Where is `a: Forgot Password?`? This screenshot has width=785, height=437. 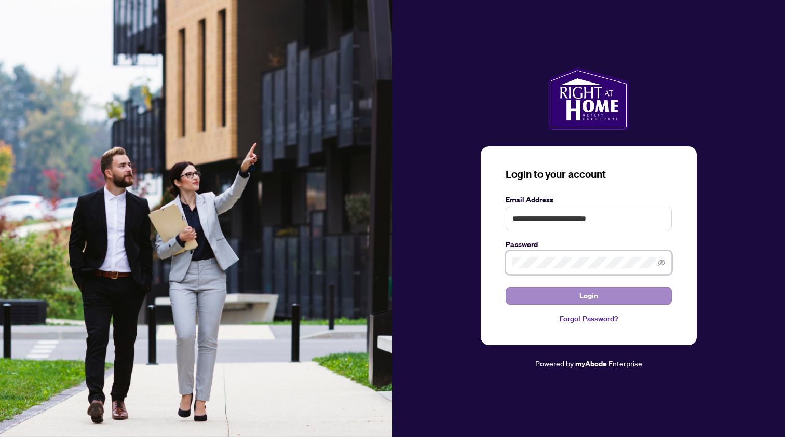 a: Forgot Password? is located at coordinates (589, 319).